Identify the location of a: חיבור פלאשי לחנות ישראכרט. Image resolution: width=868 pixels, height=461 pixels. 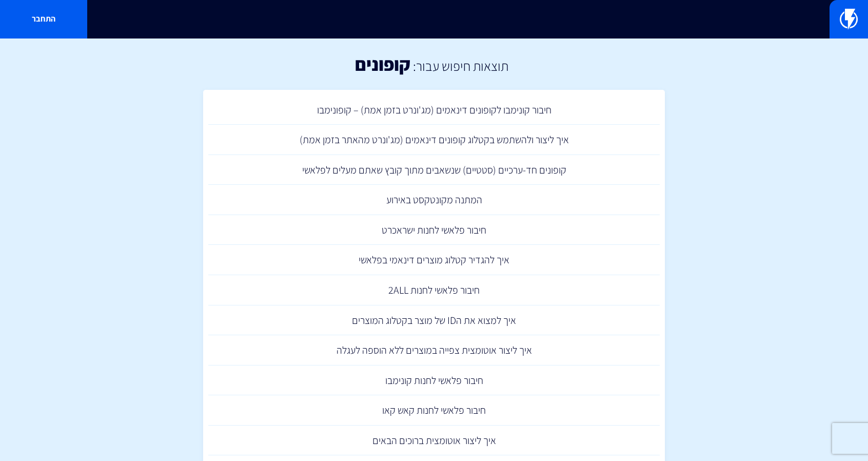
(434, 230).